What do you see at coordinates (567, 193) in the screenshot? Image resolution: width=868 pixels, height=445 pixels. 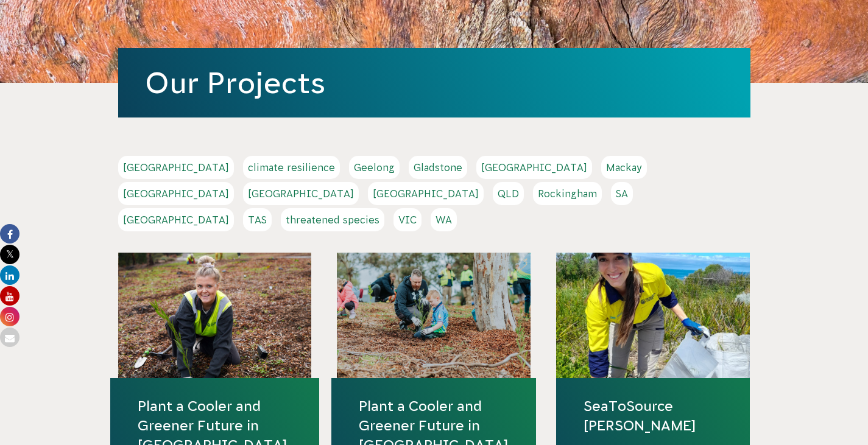 I see `a: Rockingham` at bounding box center [567, 193].